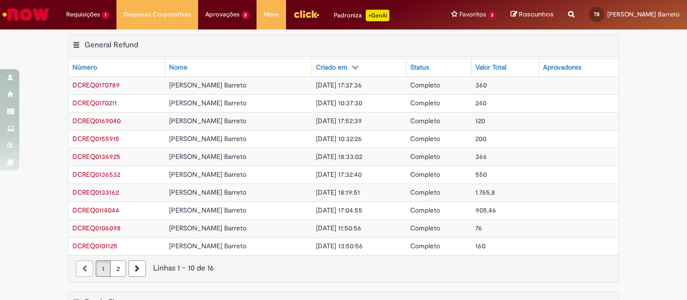 The height and width of the screenshot is (300, 687). What do you see at coordinates (96, 85) in the screenshot?
I see `a: Abrir Registro: DCREQ0170789` at bounding box center [96, 85].